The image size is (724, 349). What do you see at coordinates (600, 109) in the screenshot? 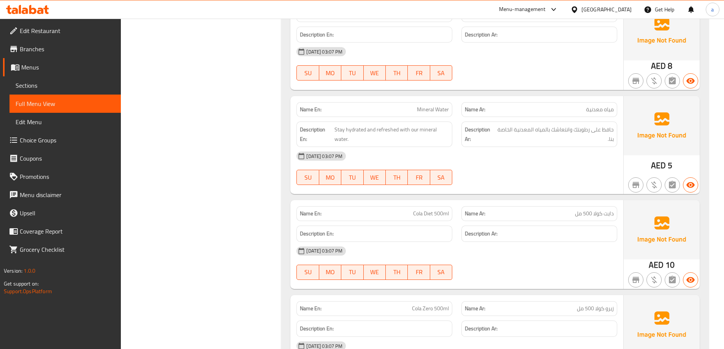
I see `span: مياه معدنية` at bounding box center [600, 109].